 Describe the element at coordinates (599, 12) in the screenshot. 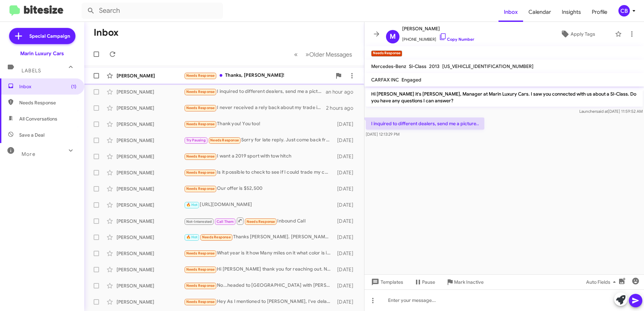

I see `span: Profile` at that location.